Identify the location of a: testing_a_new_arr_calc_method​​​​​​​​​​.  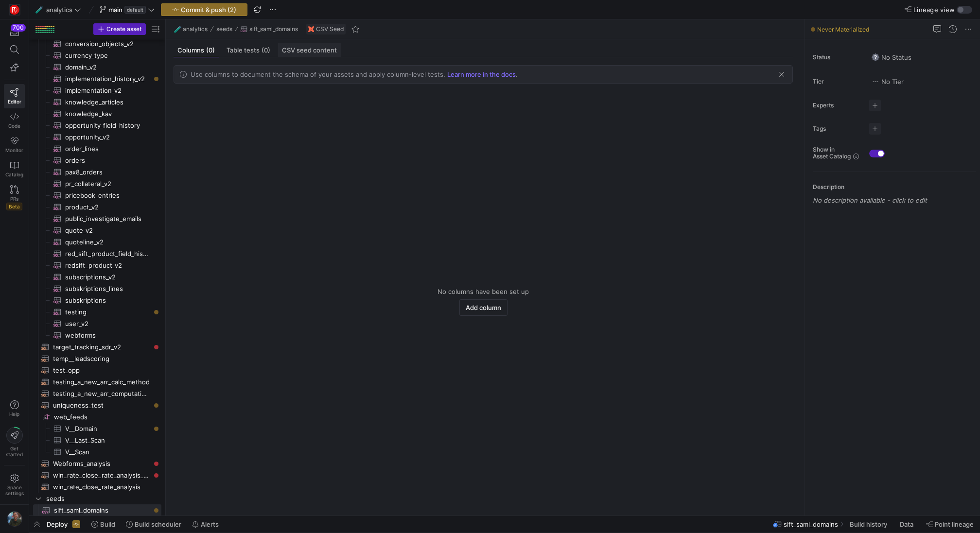
(97, 382).